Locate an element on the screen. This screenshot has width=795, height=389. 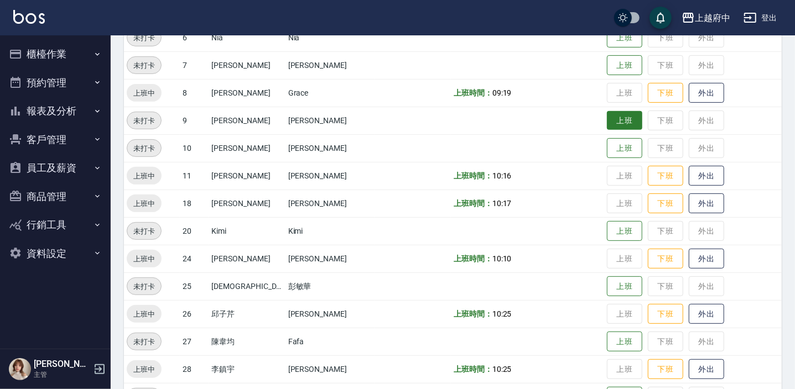
td: 24 is located at coordinates (194, 259).